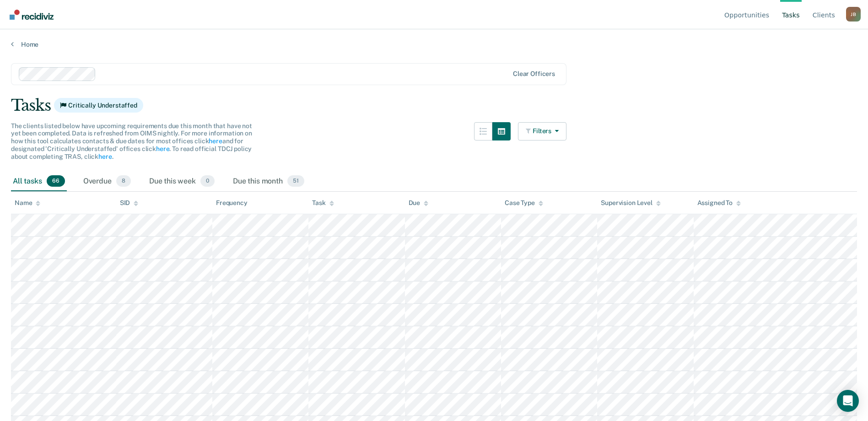 The image size is (868, 421). What do you see at coordinates (434, 45) in the screenshot?
I see `a: Home` at bounding box center [434, 45].